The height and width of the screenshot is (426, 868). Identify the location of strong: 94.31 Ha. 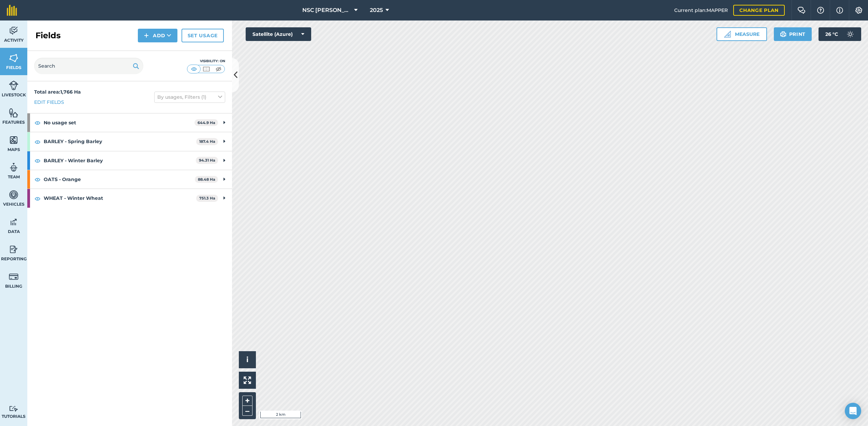
(207, 160).